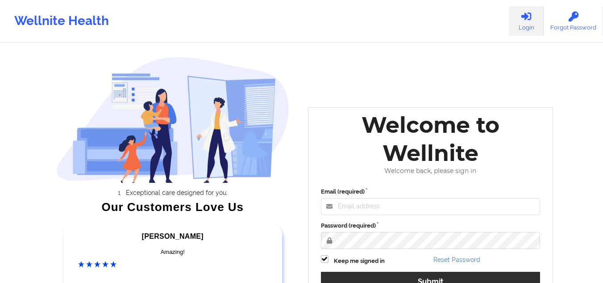  Describe the element at coordinates (177, 192) in the screenshot. I see `li: Exceptional care designed for you.` at that location.